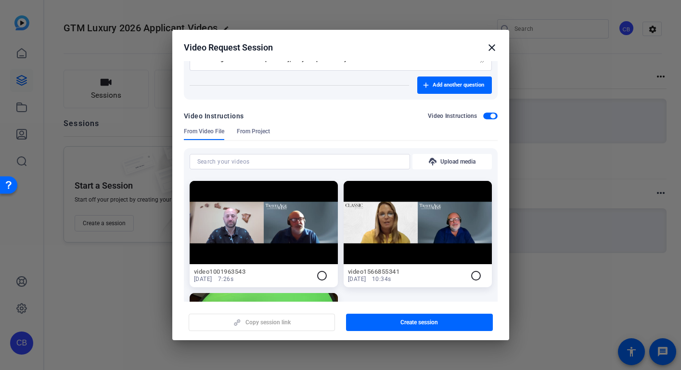 The height and width of the screenshot is (370, 681). What do you see at coordinates (492, 48) in the screenshot?
I see `mat-icon: close` at bounding box center [492, 48].